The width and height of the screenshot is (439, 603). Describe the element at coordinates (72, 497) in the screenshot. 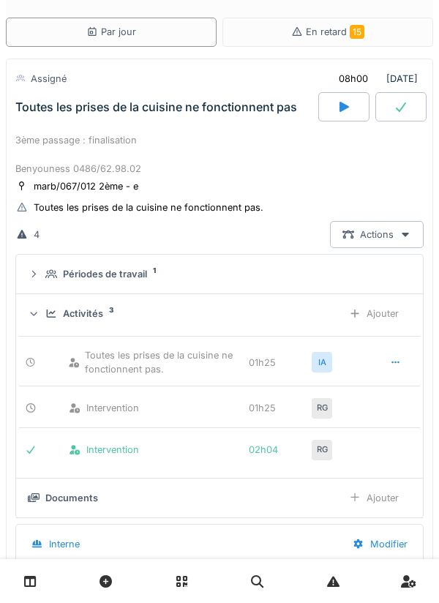

I see `div: Documents` at that location.